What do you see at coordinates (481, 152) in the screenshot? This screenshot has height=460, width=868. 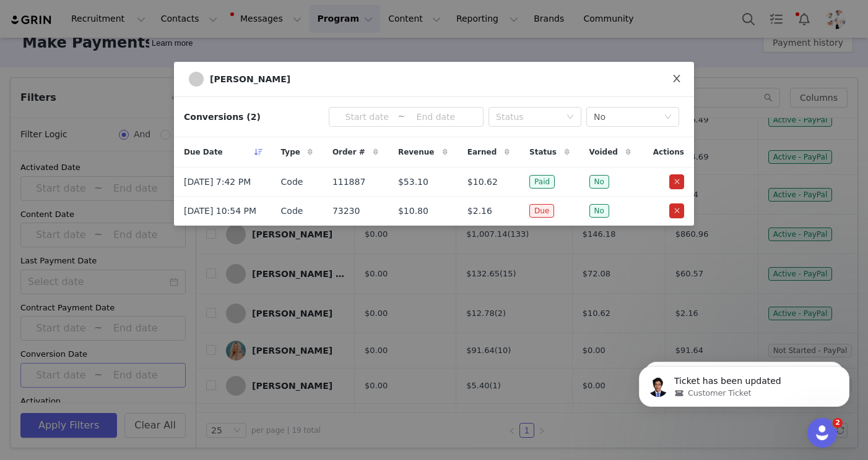 I see `span: Earned` at bounding box center [481, 152].